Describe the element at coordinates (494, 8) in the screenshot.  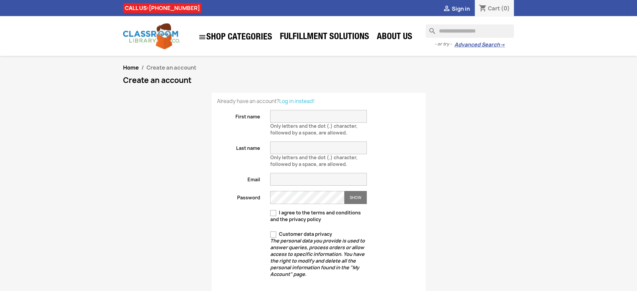
I see `span: Cart` at that location.